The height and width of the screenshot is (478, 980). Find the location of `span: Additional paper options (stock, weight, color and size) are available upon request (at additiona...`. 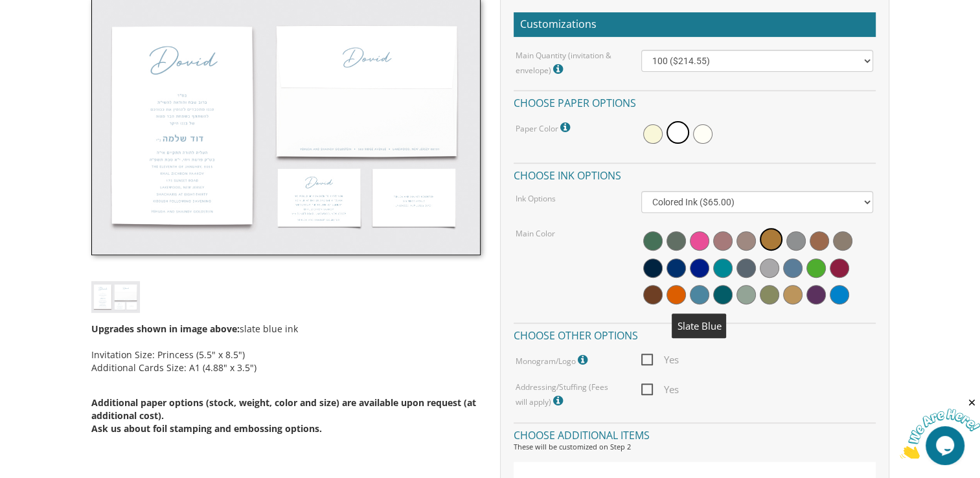

span: Additional paper options (stock, weight, color and size) are available upon request (at additiona... is located at coordinates (284, 409).